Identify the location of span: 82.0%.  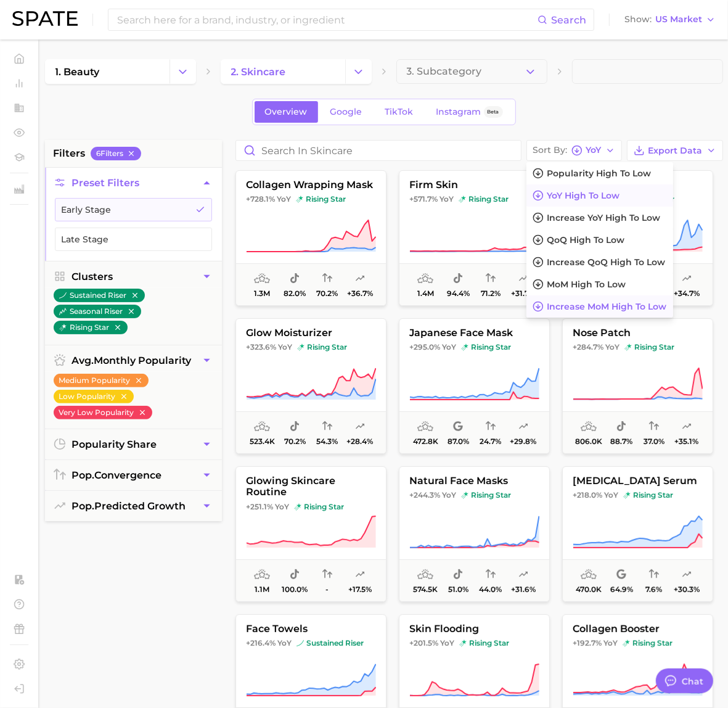
(295, 294).